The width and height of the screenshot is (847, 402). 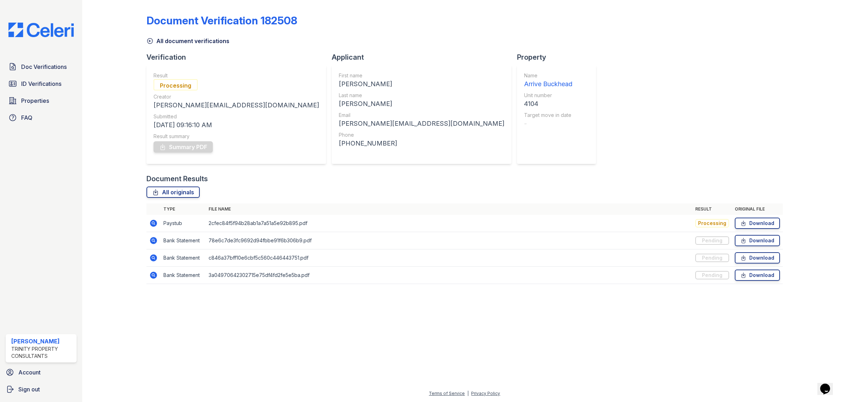 I want to click on a: All originals, so click(x=173, y=192).